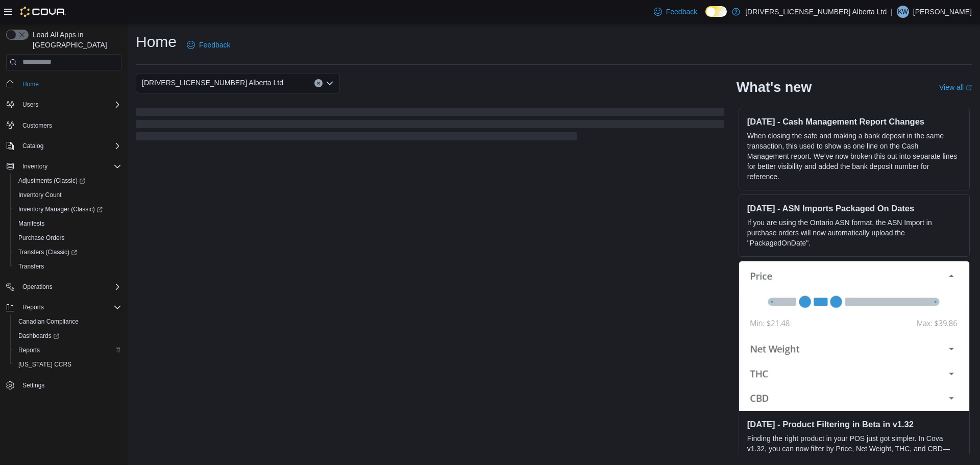 The height and width of the screenshot is (465, 980). I want to click on button: Manifests, so click(68, 223).